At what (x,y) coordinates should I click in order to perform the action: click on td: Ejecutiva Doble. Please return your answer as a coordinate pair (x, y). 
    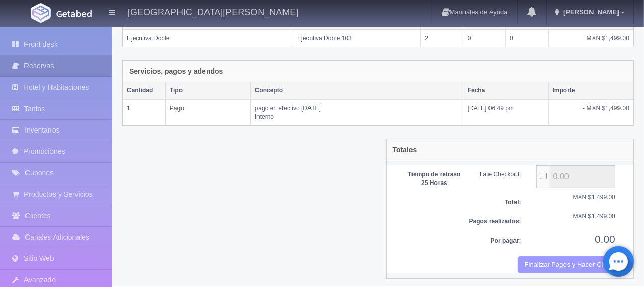
    Looking at the image, I should click on (208, 38).